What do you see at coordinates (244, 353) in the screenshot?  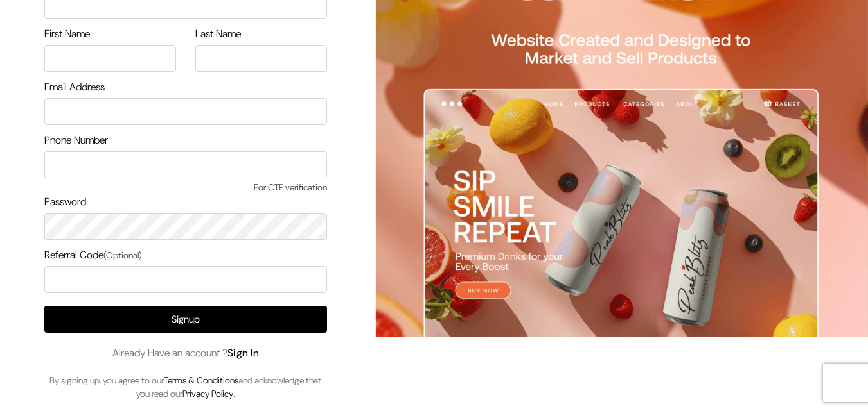 I see `a: Sign In` at bounding box center [244, 353].